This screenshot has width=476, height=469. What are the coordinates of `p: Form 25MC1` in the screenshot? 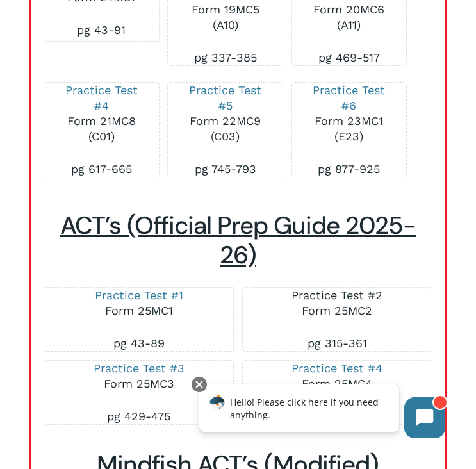 It's located at (138, 312).